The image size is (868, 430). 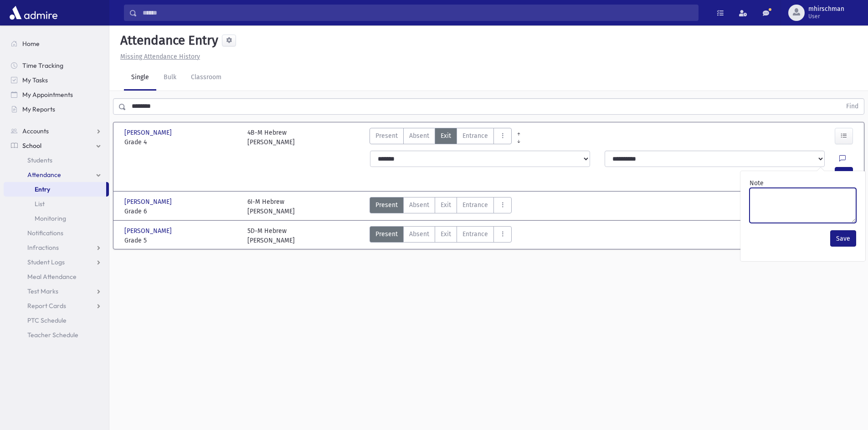 What do you see at coordinates (32, 145) in the screenshot?
I see `span: School` at bounding box center [32, 145].